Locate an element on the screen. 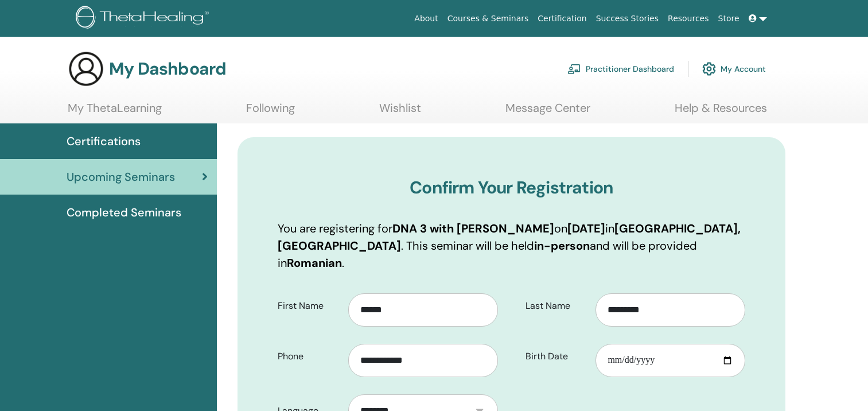 Image resolution: width=868 pixels, height=411 pixels. a: Wishlist is located at coordinates (400, 112).